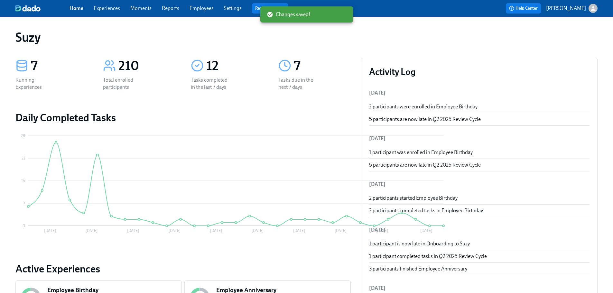 The image size is (613, 293). Describe the element at coordinates (36, 84) in the screenshot. I see `div: Running Experiences` at that location.